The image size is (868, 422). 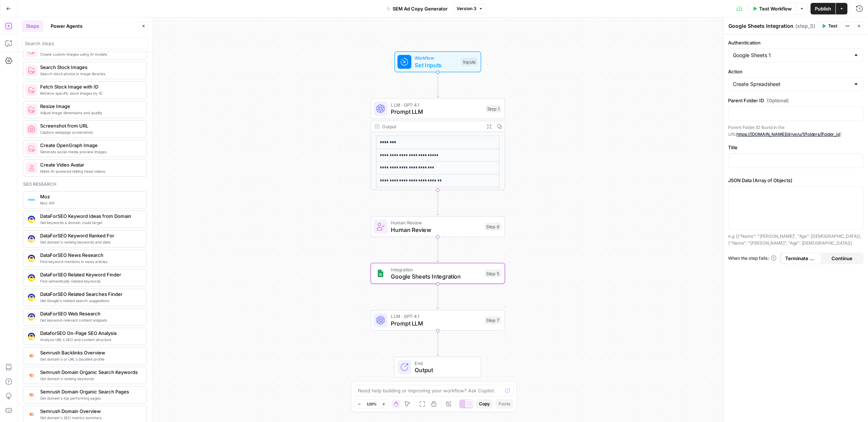 What do you see at coordinates (776, 9) in the screenshot?
I see `span: Test Workflow` at bounding box center [776, 9].